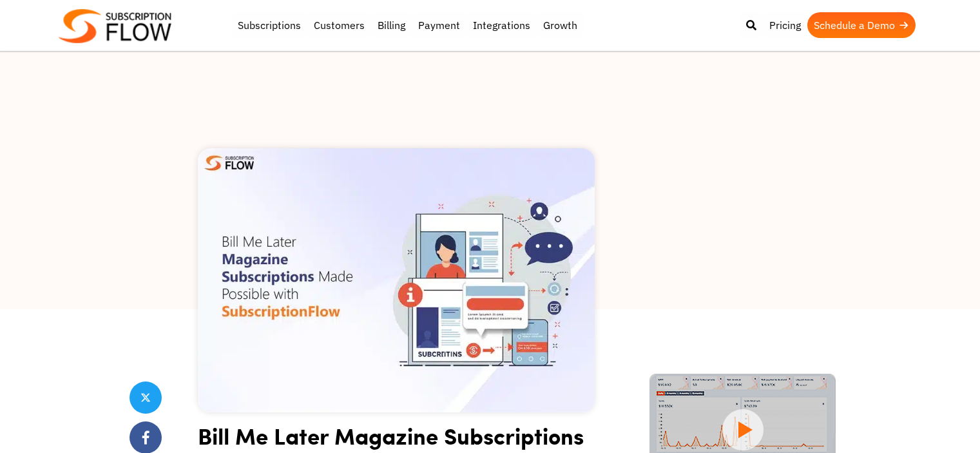 The width and height of the screenshot is (980, 453). I want to click on img: Bill Me Later Magazine Subscriptions, so click(397, 280).